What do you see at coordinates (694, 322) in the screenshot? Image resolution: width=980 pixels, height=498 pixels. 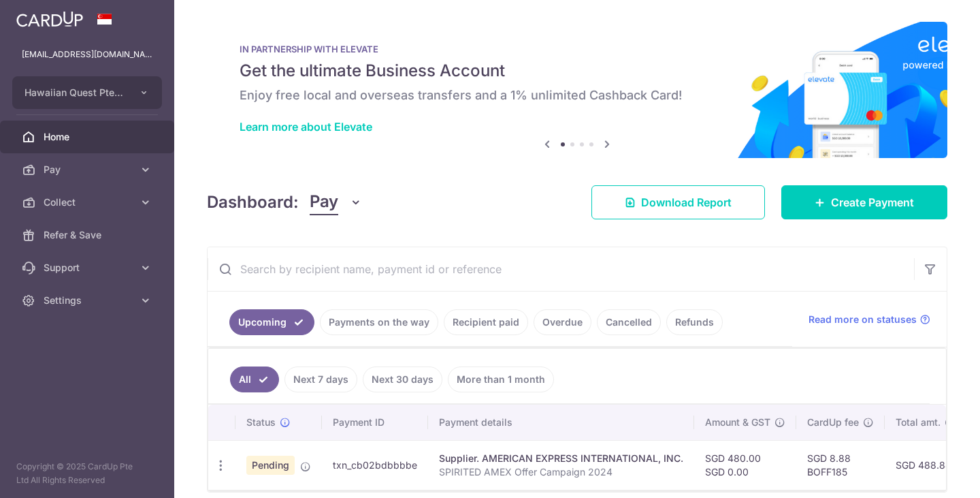 I see `a: Refunds` at bounding box center [694, 322].